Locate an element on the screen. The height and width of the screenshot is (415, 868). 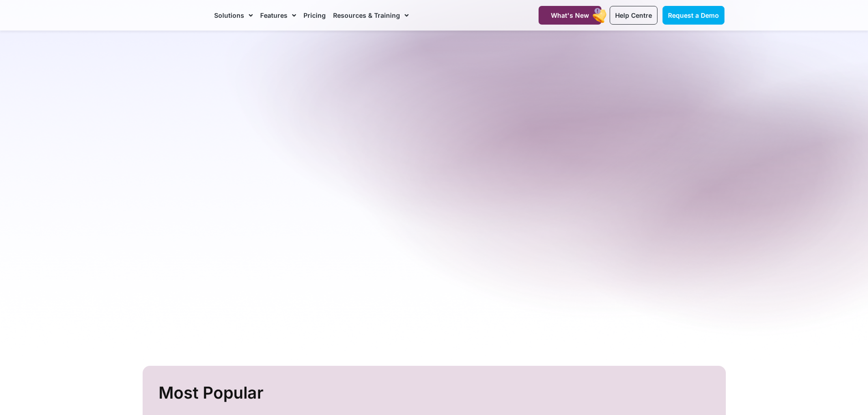
img: CareMaster Logo is located at coordinates (174, 16).